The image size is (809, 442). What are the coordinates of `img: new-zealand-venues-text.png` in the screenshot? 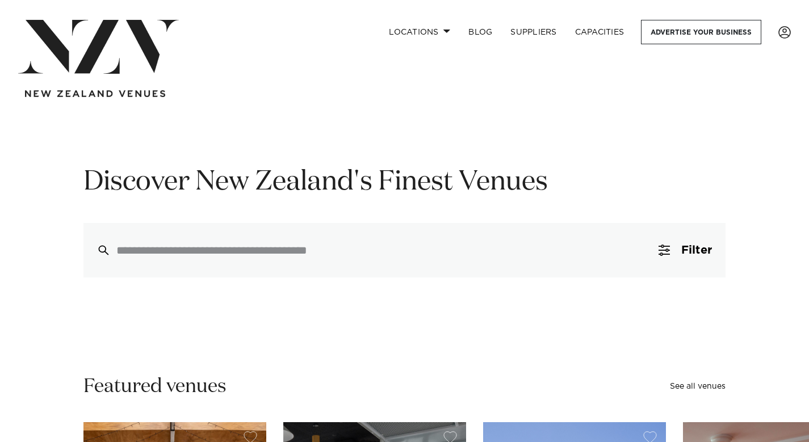 It's located at (95, 94).